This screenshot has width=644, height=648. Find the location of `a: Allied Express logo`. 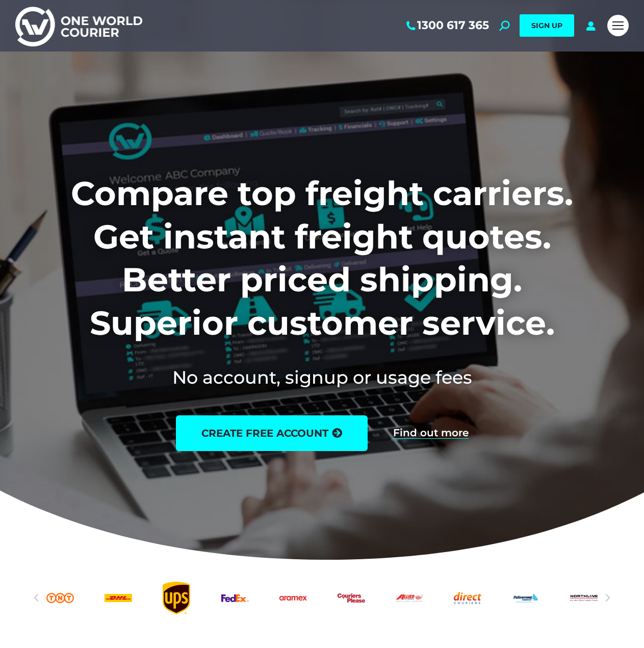

a: Allied Express logo is located at coordinates (410, 598).